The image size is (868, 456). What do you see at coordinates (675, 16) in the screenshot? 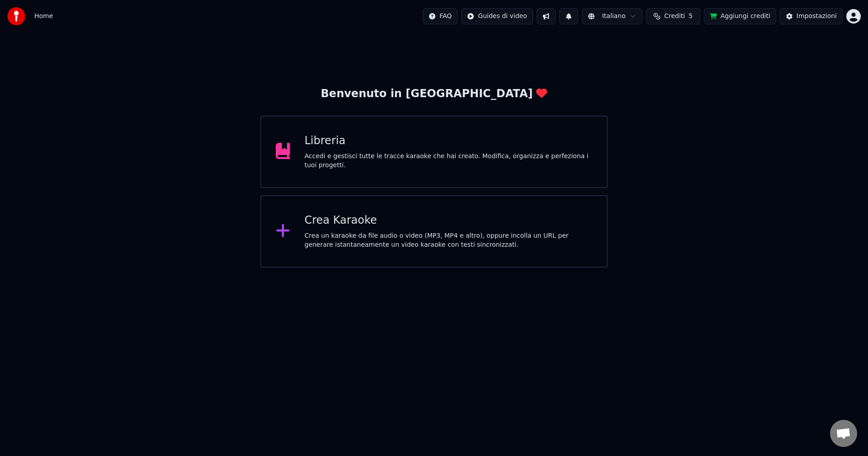
I see `span: Crediti` at bounding box center [675, 16].